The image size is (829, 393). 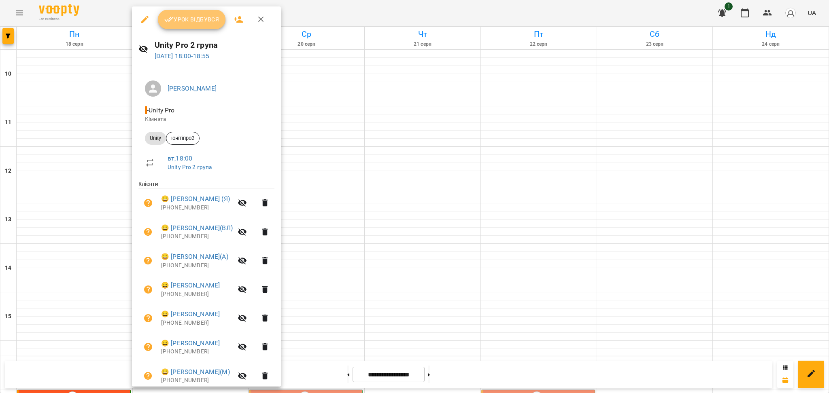 What do you see at coordinates (183, 138) in the screenshot?
I see `span: юнітіпро2` at bounding box center [183, 138].